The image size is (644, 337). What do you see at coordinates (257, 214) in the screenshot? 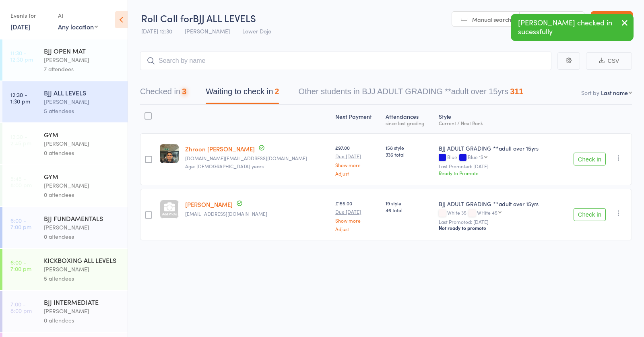
I see `small: farooq.mirza@pm.me` at bounding box center [257, 214].